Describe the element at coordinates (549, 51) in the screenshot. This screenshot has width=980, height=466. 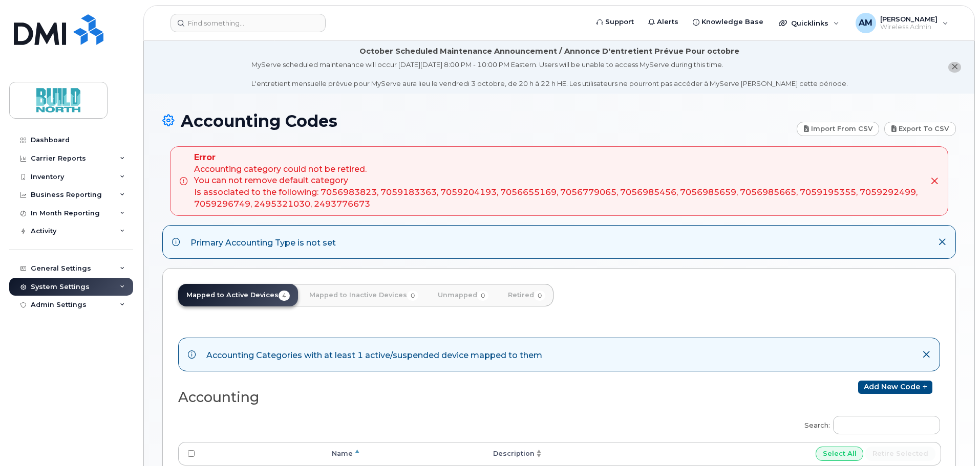
I see `div: October Scheduled Maintenance Announcement / Annonce D'entretient Prévue Pour octobre` at that location.